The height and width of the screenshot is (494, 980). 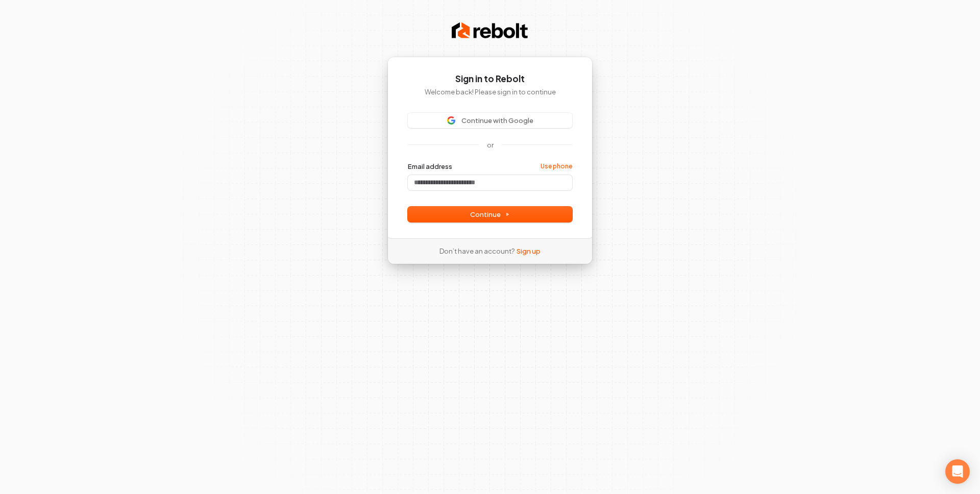 I want to click on img: Rebolt Logo, so click(x=490, y=31).